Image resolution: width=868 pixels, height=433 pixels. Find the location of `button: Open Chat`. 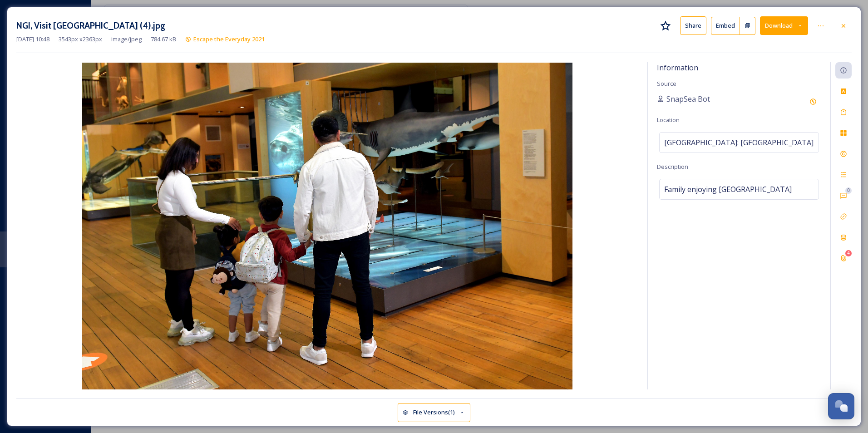

button: Open Chat is located at coordinates (842, 407).